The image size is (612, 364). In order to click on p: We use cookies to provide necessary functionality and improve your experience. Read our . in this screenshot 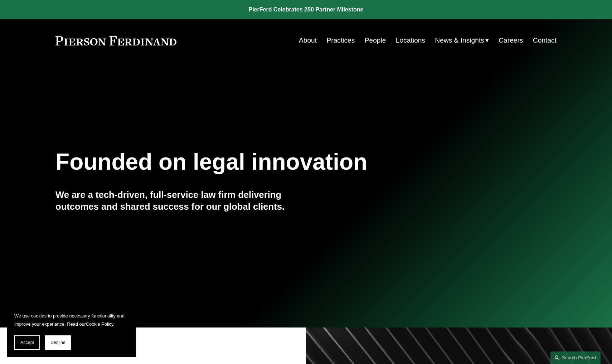, I will do `click(72, 320)`.